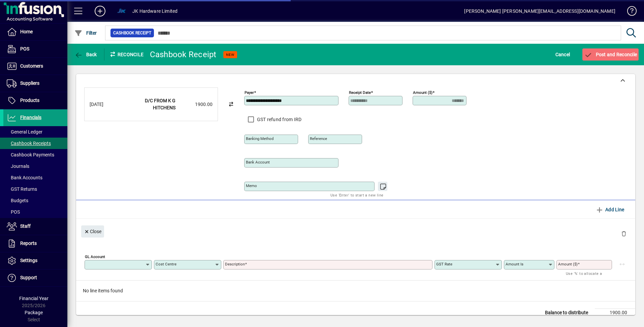 This screenshot has height=327, width=644. I want to click on span: Cashbook Receipts, so click(29, 143).